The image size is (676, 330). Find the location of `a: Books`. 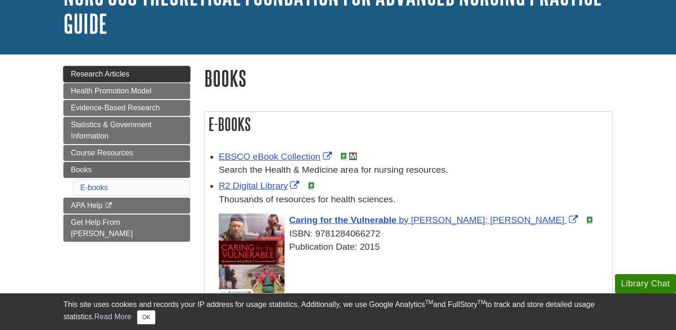

a: Books is located at coordinates (127, 170).